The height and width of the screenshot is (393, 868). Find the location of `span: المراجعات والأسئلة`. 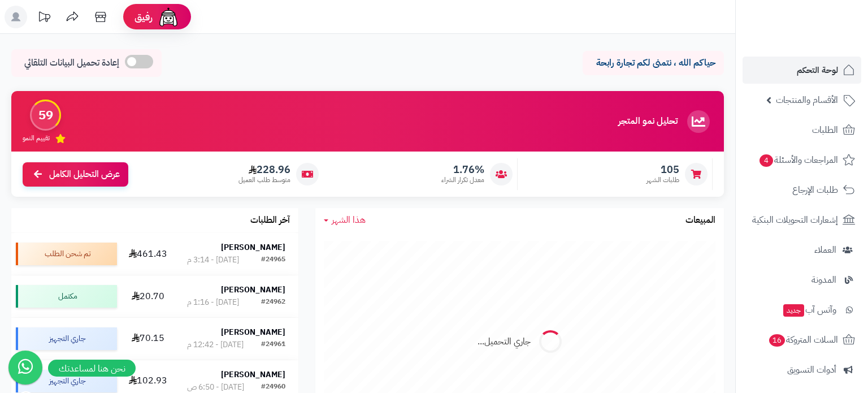

span: المراجعات والأسئلة is located at coordinates (797, 160).